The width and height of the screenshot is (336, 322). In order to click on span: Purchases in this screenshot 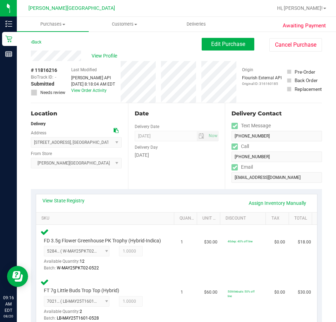, I will do `click(53, 24)`.